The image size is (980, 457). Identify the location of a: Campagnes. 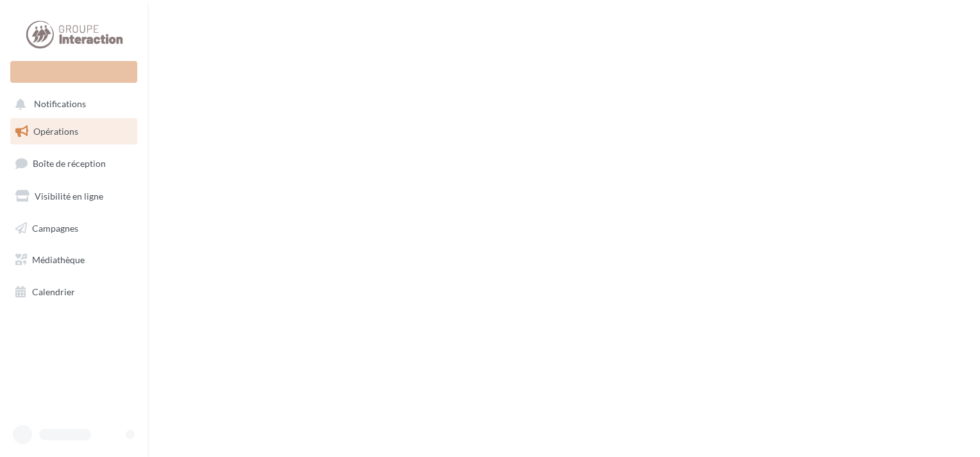
(74, 228).